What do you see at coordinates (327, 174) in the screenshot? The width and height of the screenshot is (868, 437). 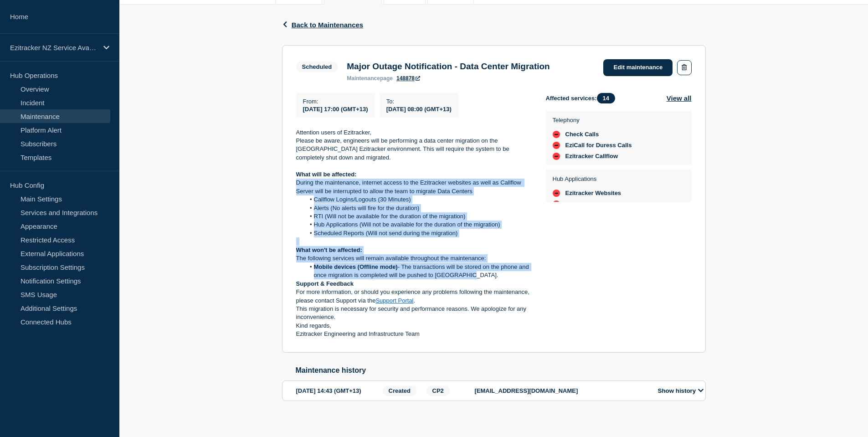 I see `strong: What will be affected:` at bounding box center [327, 174].